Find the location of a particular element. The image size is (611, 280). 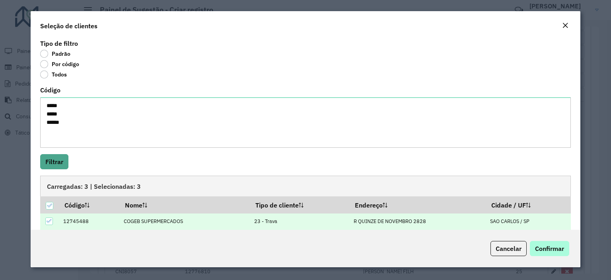

label: Código is located at coordinates (50, 90).